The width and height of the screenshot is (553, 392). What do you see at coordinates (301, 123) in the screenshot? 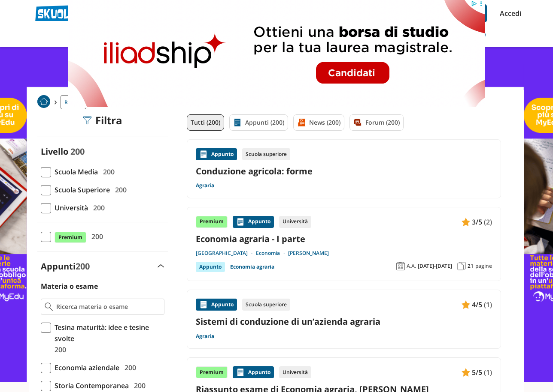
I see `img: News filtro contenuto` at bounding box center [301, 123].